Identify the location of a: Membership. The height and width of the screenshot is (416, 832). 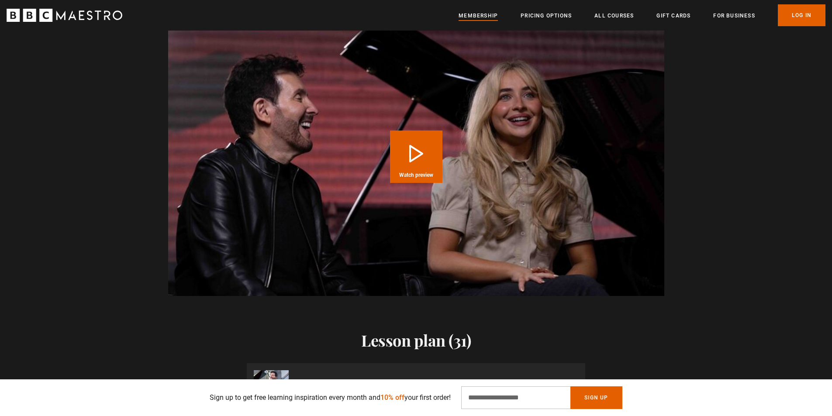
(478, 16).